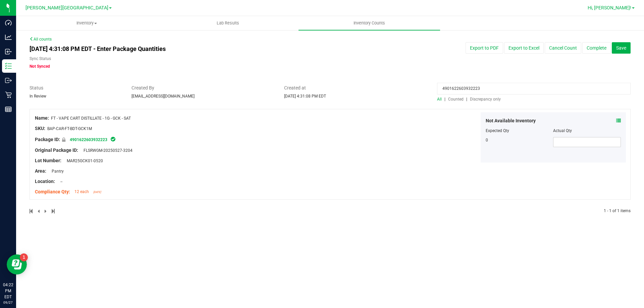  What do you see at coordinates (484, 48) in the screenshot?
I see `button: Export to PDF` at bounding box center [484, 48].